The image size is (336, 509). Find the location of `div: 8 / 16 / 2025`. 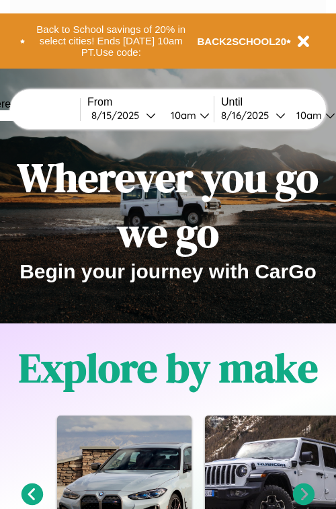

div: 8 / 16 / 2025 is located at coordinates (248, 115).